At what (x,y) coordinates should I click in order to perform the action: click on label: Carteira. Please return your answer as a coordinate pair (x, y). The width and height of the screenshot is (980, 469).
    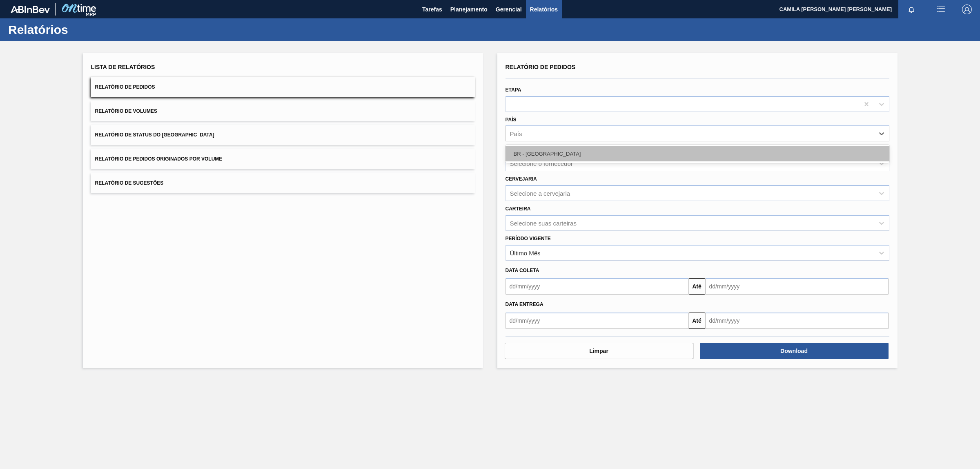
    Looking at the image, I should click on (518, 209).